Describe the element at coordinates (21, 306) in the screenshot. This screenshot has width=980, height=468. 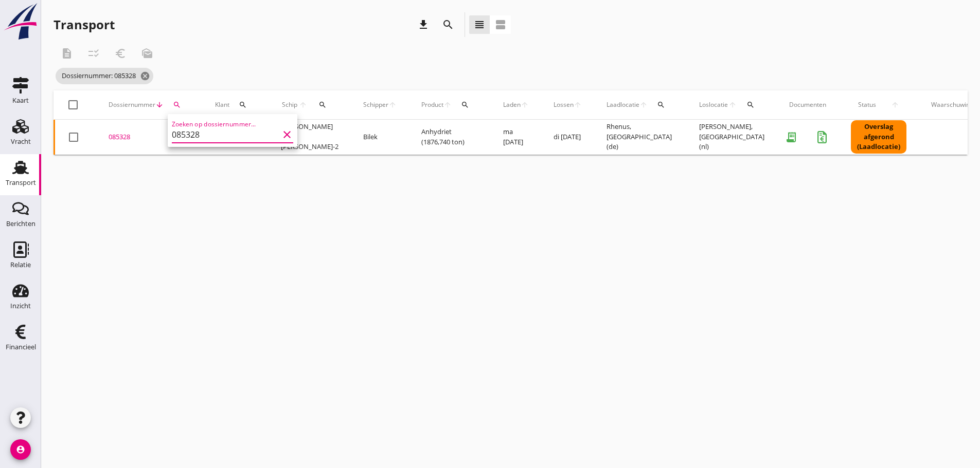
I see `div: Inzicht` at that location.